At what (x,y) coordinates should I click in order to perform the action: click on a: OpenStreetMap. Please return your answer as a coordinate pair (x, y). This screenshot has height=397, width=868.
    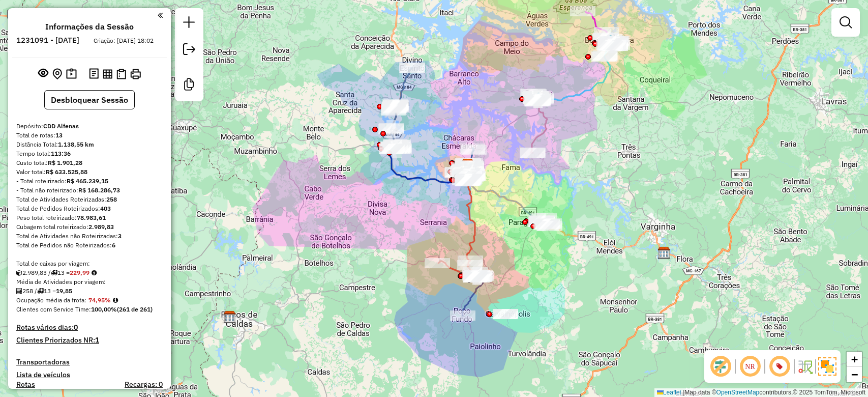
    Looking at the image, I should click on (738, 392).